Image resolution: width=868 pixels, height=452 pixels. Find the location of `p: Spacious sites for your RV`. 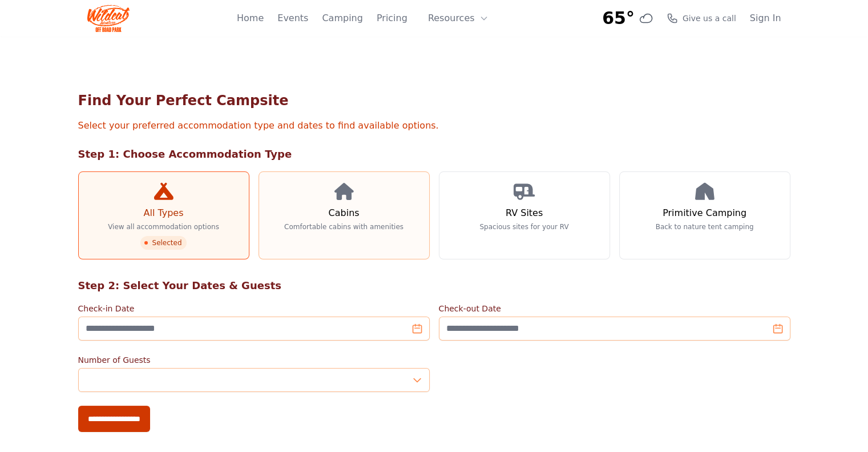

p: Spacious sites for your RV is located at coordinates (524, 227).